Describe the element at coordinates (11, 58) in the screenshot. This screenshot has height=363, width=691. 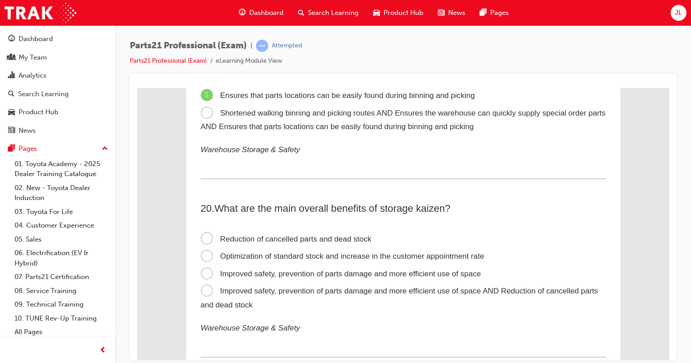
I see `span: people-icon` at that location.